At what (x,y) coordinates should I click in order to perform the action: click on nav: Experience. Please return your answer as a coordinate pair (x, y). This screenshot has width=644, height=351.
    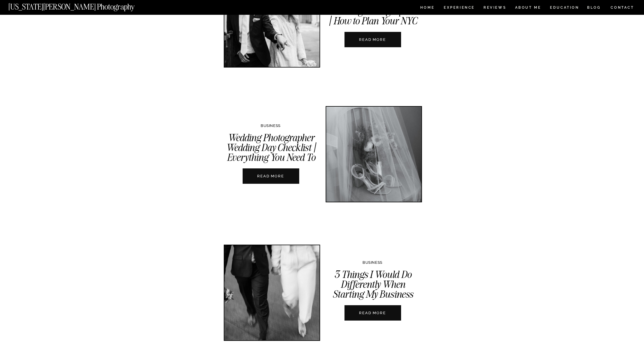
    Looking at the image, I should click on (458, 8).